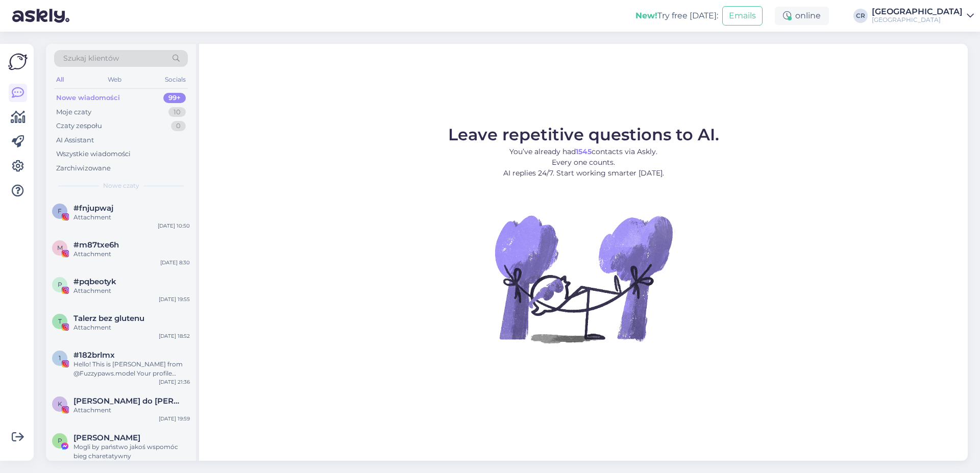  I want to click on span: T, so click(60, 321).